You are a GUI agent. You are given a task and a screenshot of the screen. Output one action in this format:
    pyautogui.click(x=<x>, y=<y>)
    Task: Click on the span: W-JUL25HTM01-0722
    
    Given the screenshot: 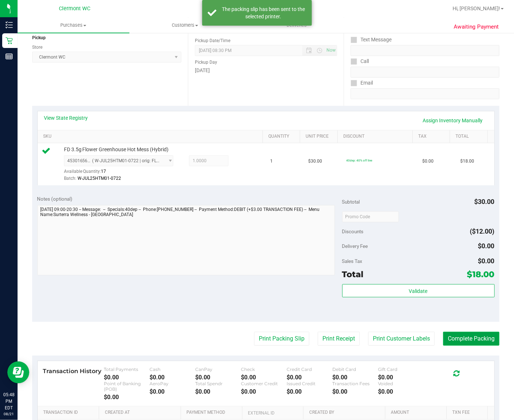 What is the action you would take?
    pyautogui.click(x=100, y=178)
    